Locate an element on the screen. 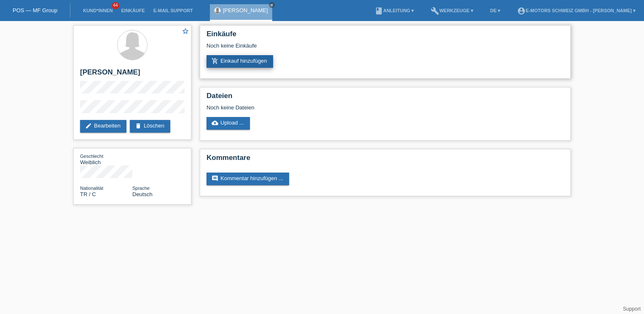  span: 44 is located at coordinates (116, 5).